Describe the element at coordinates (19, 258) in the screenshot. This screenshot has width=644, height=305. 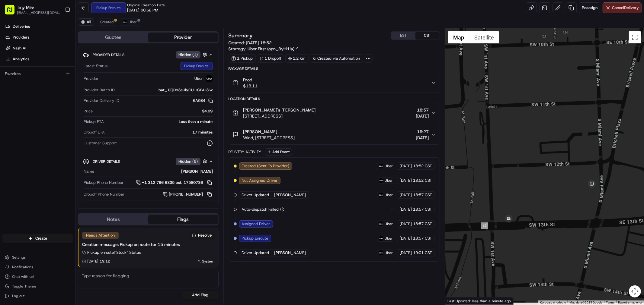
I see `span: Settings` at that location.